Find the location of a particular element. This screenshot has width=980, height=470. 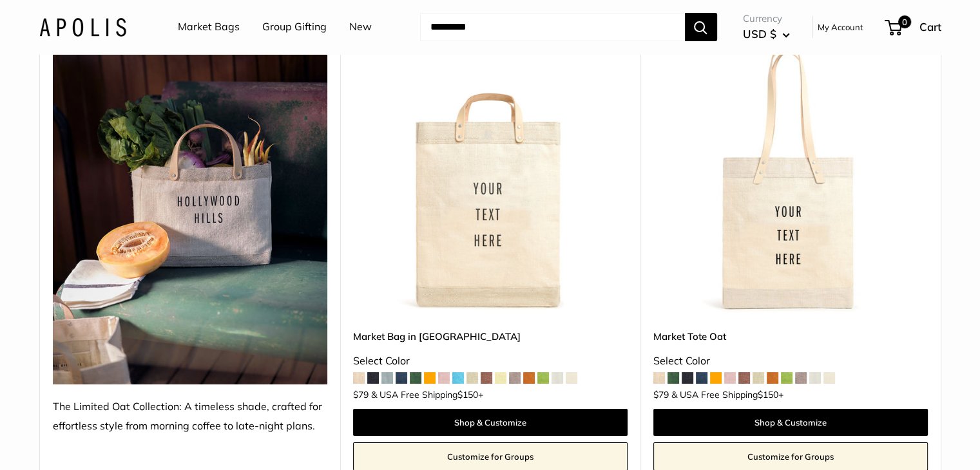

a: Market Bag in OatMarket Bag in Oat is located at coordinates (490, 179).